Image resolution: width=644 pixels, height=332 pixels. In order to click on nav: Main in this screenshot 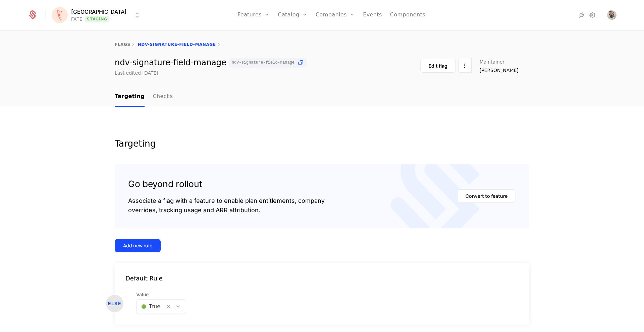, I will do `click(322, 96)`.